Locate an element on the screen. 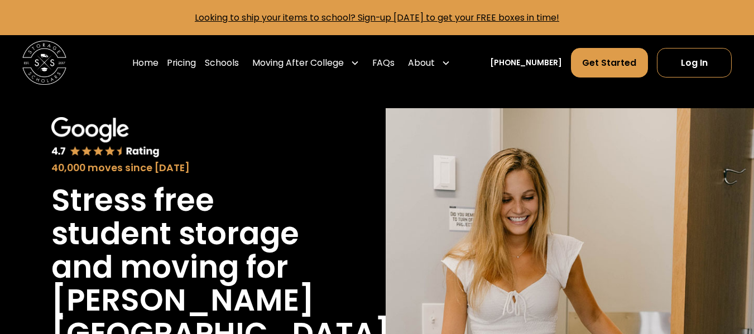  a: Pricing is located at coordinates (181, 62).